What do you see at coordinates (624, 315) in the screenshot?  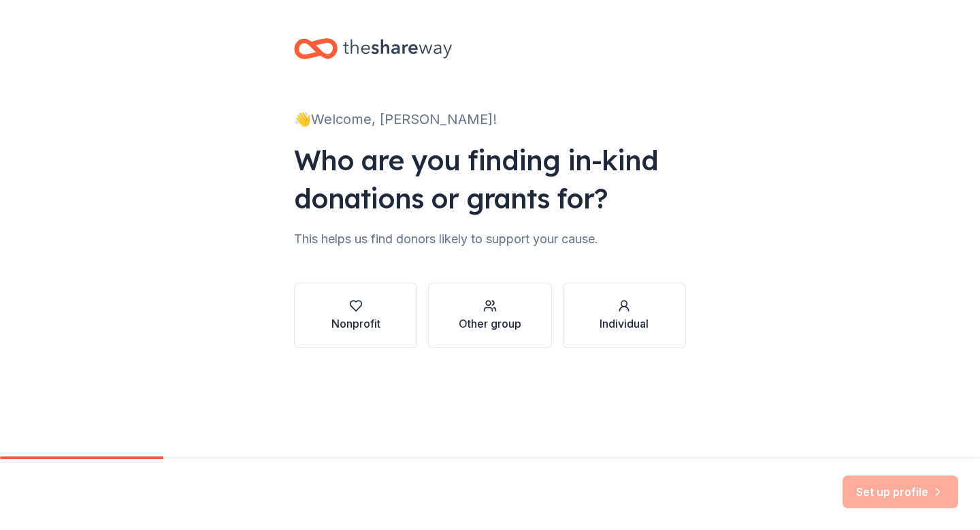 I see `button: Individual` at bounding box center [624, 315].